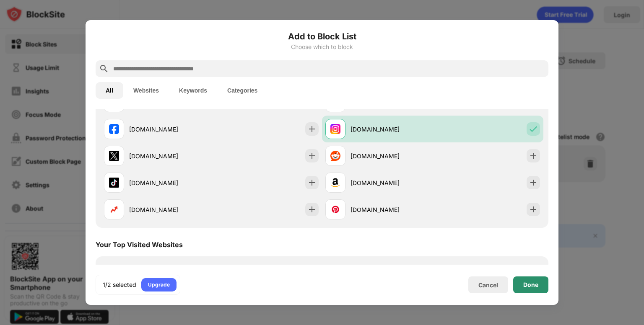 This screenshot has height=325, width=644. Describe the element at coordinates (193, 91) in the screenshot. I see `button: Keywords` at that location.